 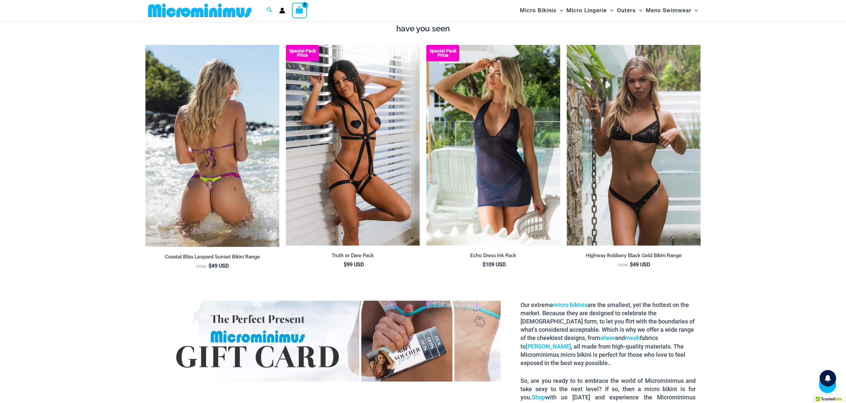 What do you see at coordinates (353, 145) in the screenshot?
I see `img: Truth or Dare Black 1905 Bodysuit 611 Micro 07` at bounding box center [353, 145].